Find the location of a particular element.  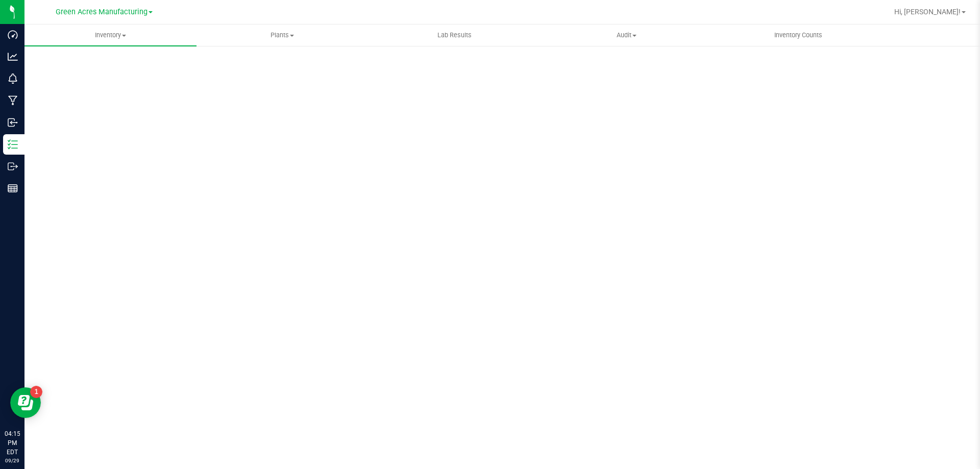

a: Plants is located at coordinates (282, 35).